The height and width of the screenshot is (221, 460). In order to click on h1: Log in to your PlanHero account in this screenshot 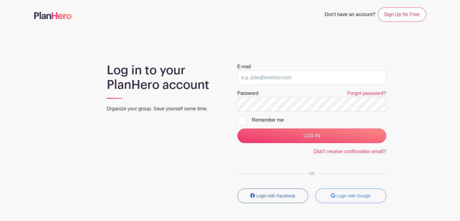, I will do `click(165, 77)`.